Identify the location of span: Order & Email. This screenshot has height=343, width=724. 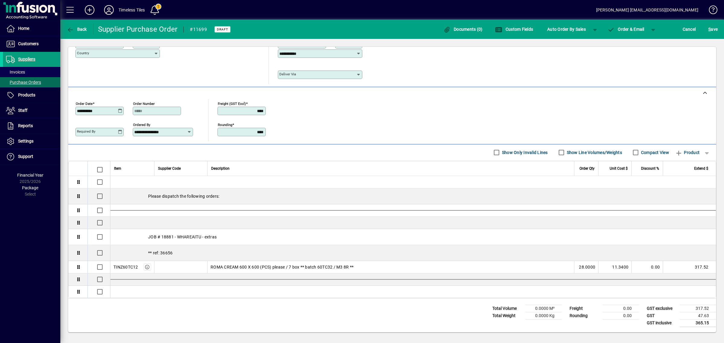
(626, 29).